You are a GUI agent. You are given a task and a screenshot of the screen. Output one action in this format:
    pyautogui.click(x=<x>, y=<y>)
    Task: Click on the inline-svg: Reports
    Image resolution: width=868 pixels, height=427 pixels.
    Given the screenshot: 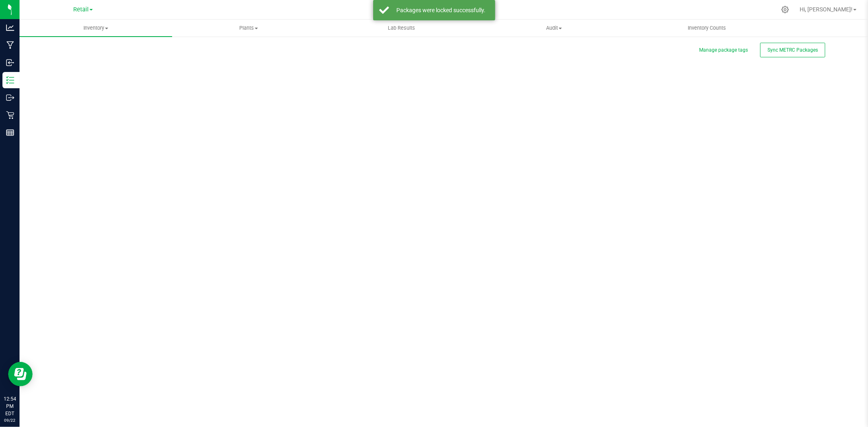 What is the action you would take?
    pyautogui.click(x=10, y=132)
    